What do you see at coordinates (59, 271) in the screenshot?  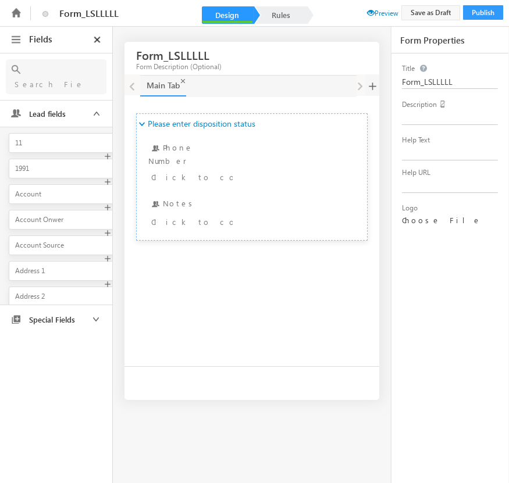 I see `div: Address 1` at bounding box center [59, 271].